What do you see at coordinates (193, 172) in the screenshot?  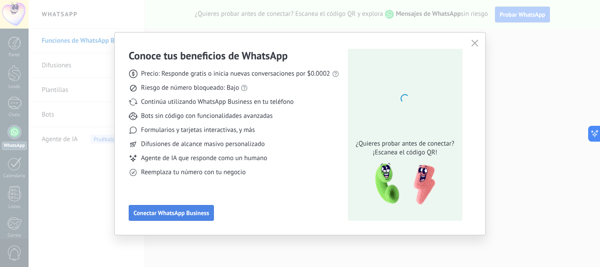 I see `span: Reemplaza tu número con tu negocio` at bounding box center [193, 172].